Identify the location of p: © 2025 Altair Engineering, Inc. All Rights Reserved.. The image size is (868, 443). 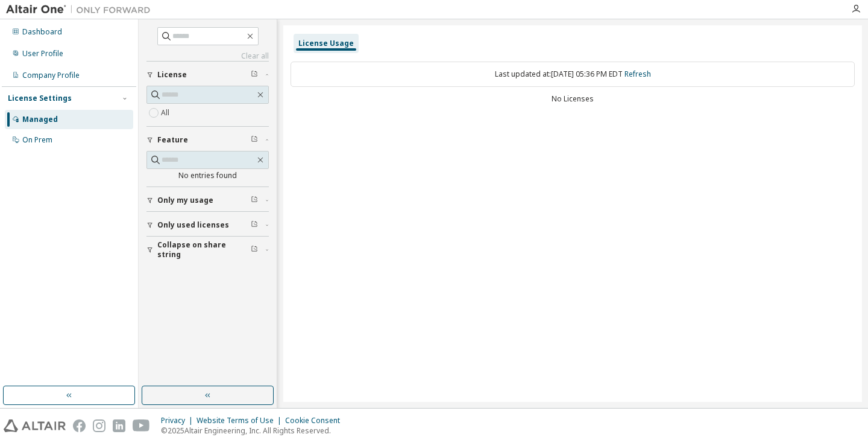
(254, 430).